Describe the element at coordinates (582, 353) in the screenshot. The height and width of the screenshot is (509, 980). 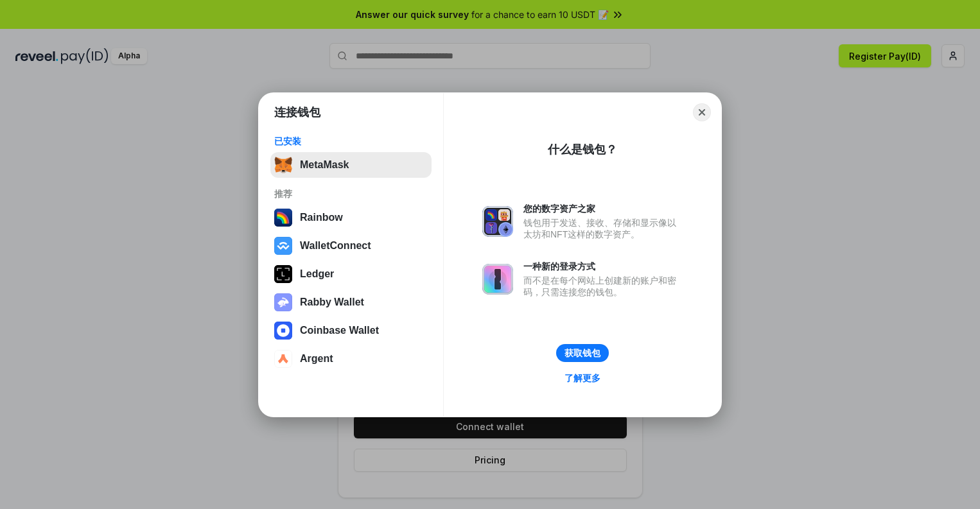
I see `button: 获取钱包` at that location.